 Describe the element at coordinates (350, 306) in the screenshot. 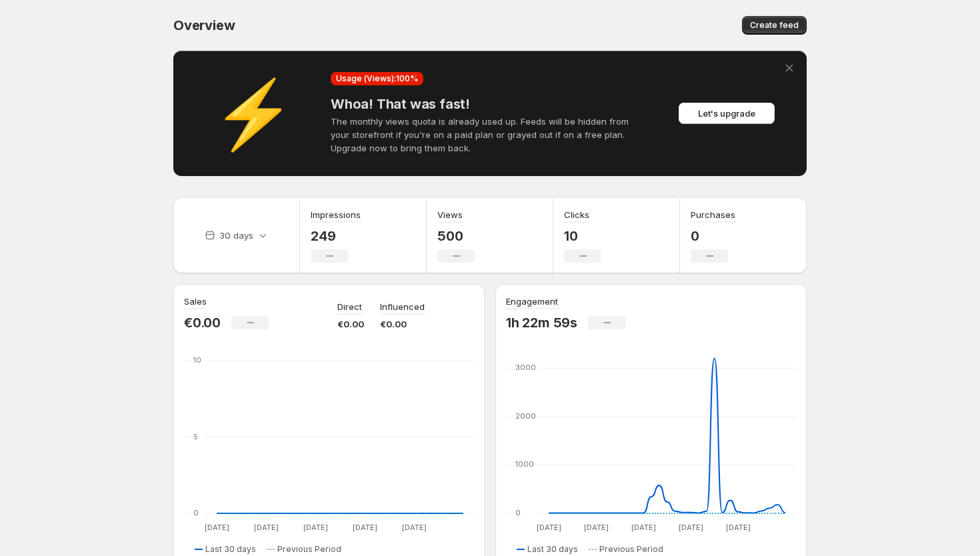

I see `p: Direct` at that location.